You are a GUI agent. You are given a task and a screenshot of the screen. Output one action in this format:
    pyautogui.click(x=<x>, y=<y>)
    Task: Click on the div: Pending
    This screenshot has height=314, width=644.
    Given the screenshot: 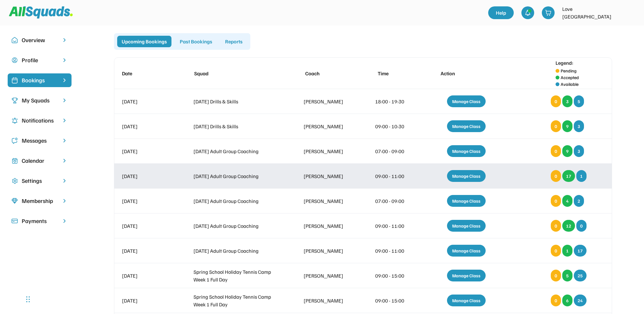 What is the action you would take?
    pyautogui.click(x=569, y=71)
    